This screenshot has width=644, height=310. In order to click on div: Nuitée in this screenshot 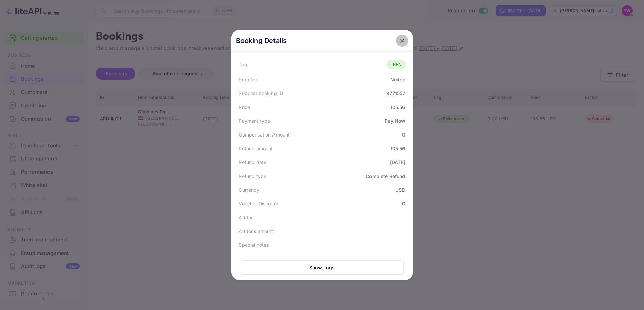, I will do `click(398, 79)`.